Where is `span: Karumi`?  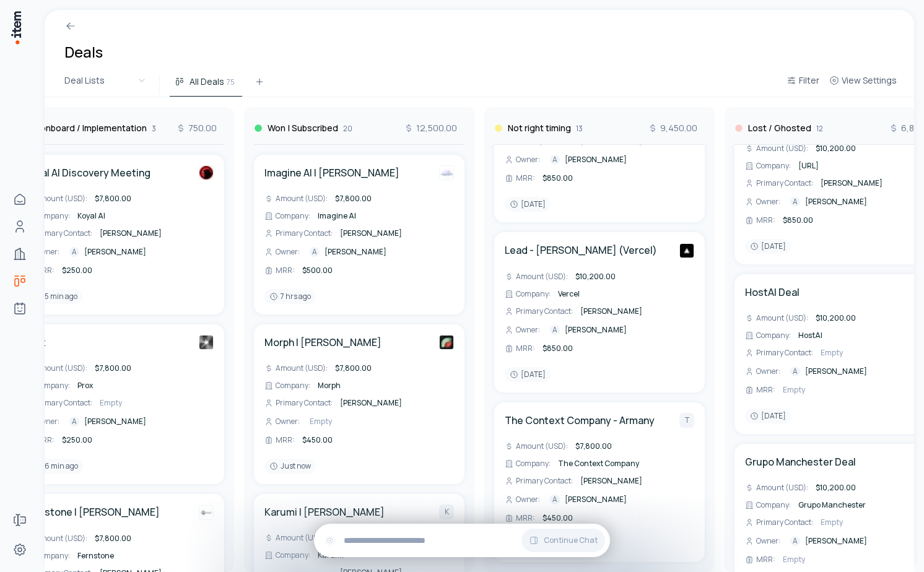
span: Karumi is located at coordinates (331, 555).